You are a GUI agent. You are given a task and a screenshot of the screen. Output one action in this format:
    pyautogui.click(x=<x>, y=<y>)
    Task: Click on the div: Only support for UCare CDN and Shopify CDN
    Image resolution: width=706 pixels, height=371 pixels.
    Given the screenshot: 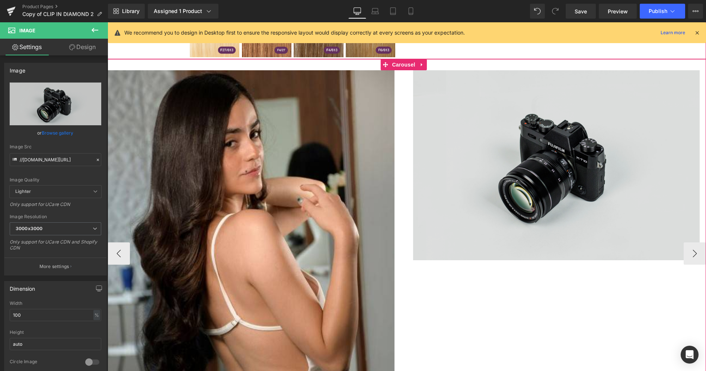 What is the action you would take?
    pyautogui.click(x=55, y=247)
    